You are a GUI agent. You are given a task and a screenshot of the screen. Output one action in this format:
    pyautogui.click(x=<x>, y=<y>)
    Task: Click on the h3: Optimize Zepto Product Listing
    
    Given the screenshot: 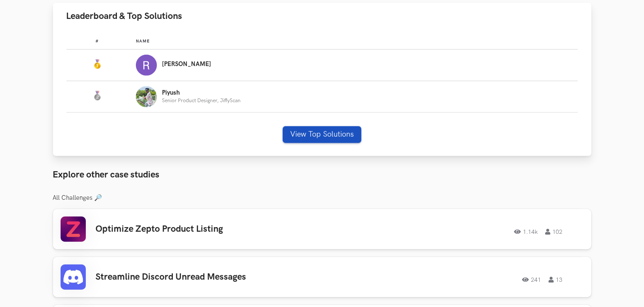 What is the action you would take?
    pyautogui.click(x=215, y=229)
    